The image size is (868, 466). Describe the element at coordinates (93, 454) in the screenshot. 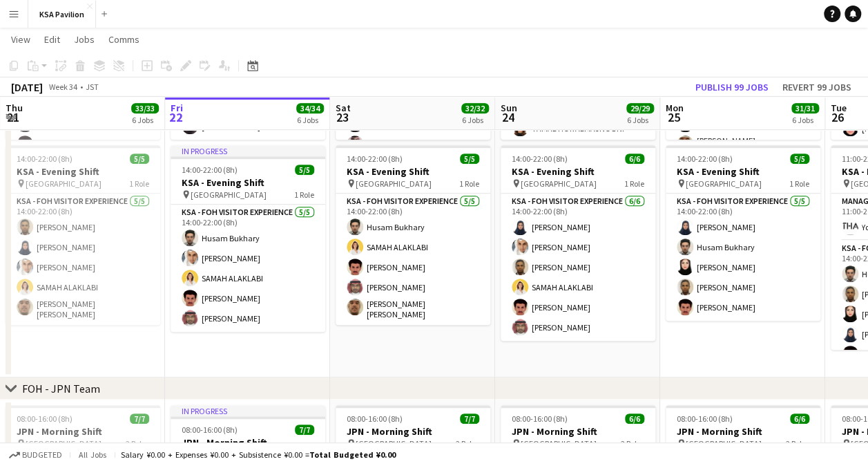

I see `span: All jobs` at that location.